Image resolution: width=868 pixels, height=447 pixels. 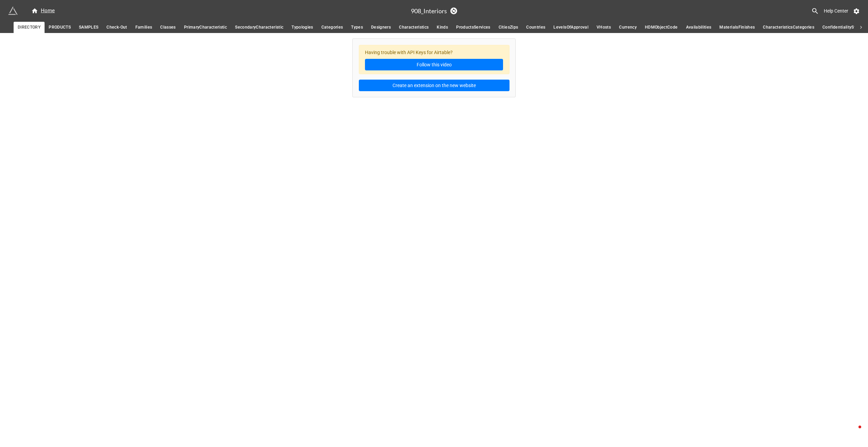 What do you see at coordinates (13, 11) in the screenshot?
I see `img: miniextensions-icon.73ae0678.png` at bounding box center [13, 11].